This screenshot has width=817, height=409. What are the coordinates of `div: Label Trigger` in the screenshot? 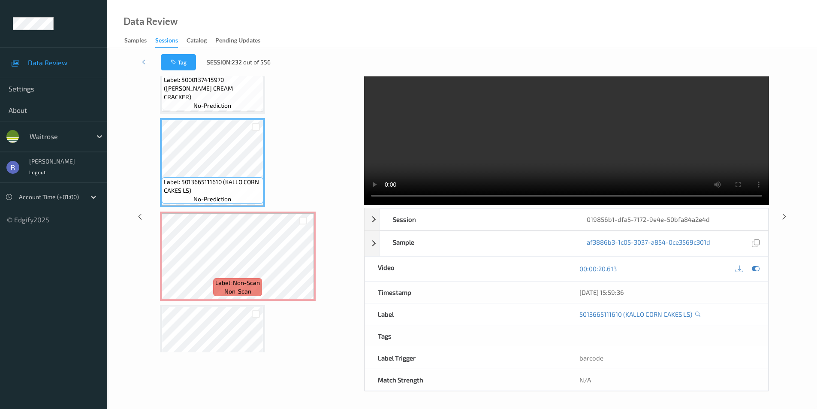 It's located at (466, 358).